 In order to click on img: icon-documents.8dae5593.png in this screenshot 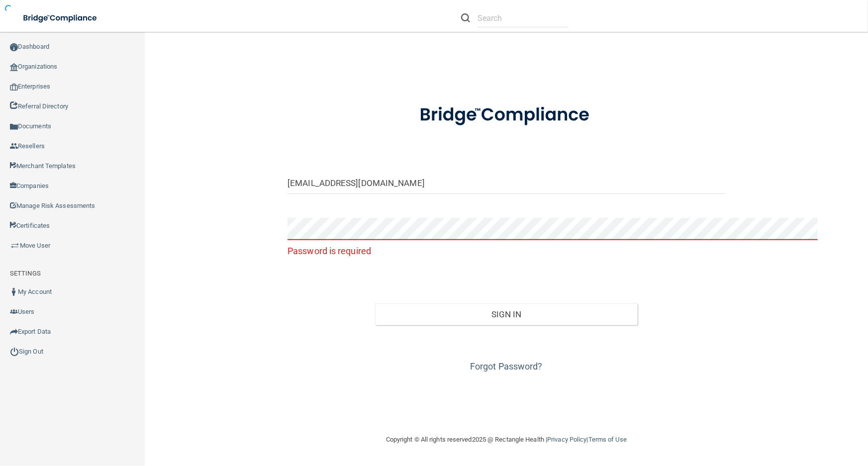, I will do `click(14, 127)`.